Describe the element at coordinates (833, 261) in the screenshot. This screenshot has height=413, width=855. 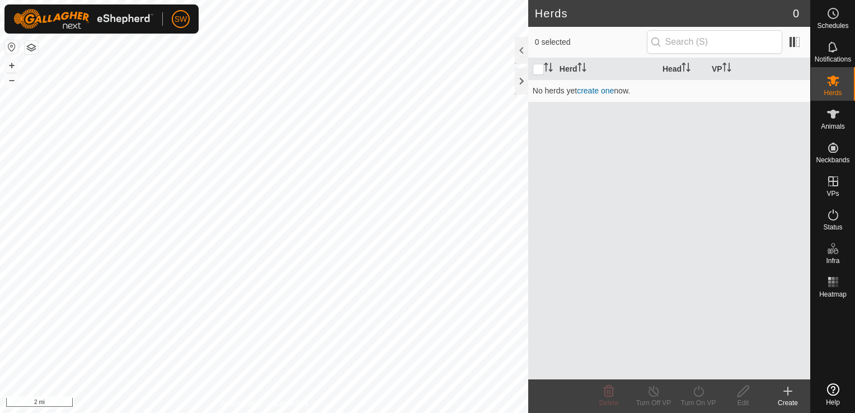
I see `span: Infra` at that location.